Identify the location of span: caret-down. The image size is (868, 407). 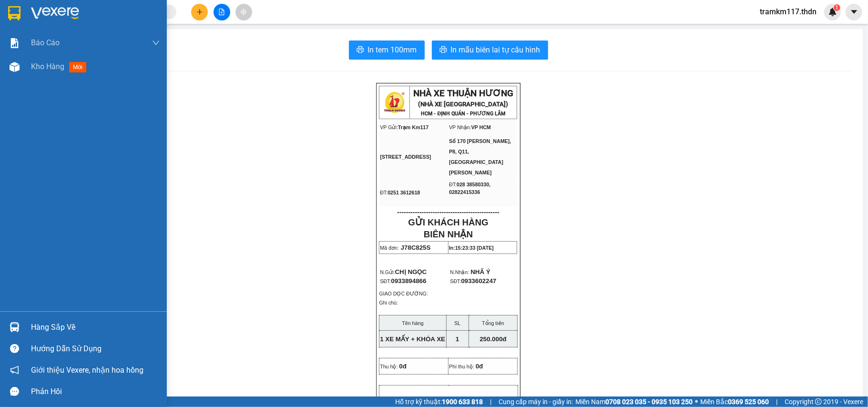
(854, 12).